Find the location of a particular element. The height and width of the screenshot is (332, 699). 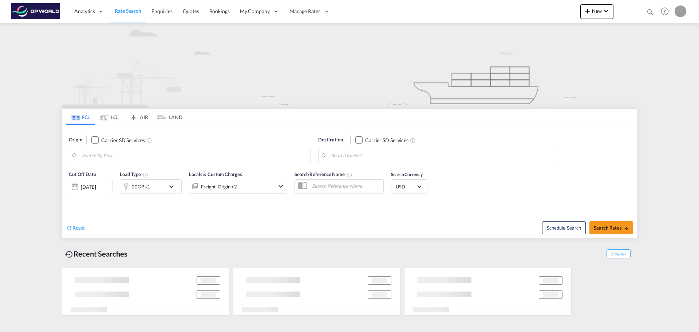

div: Help is located at coordinates (667, 12).